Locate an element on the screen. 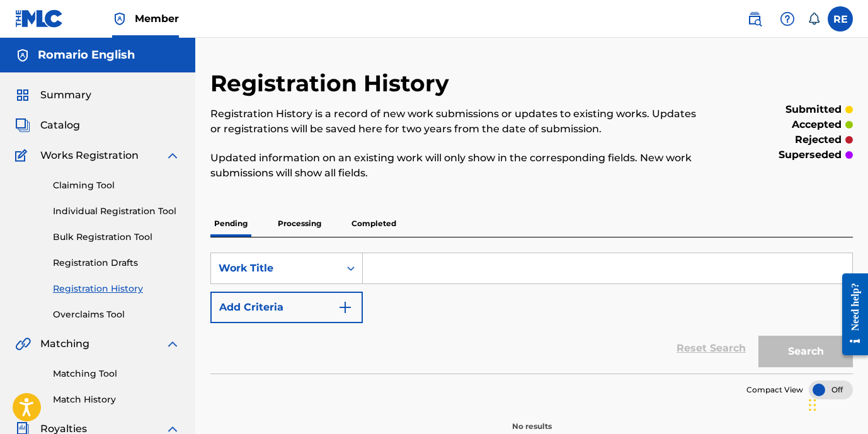 The height and width of the screenshot is (434, 868). h5: Romario English is located at coordinates (86, 55).